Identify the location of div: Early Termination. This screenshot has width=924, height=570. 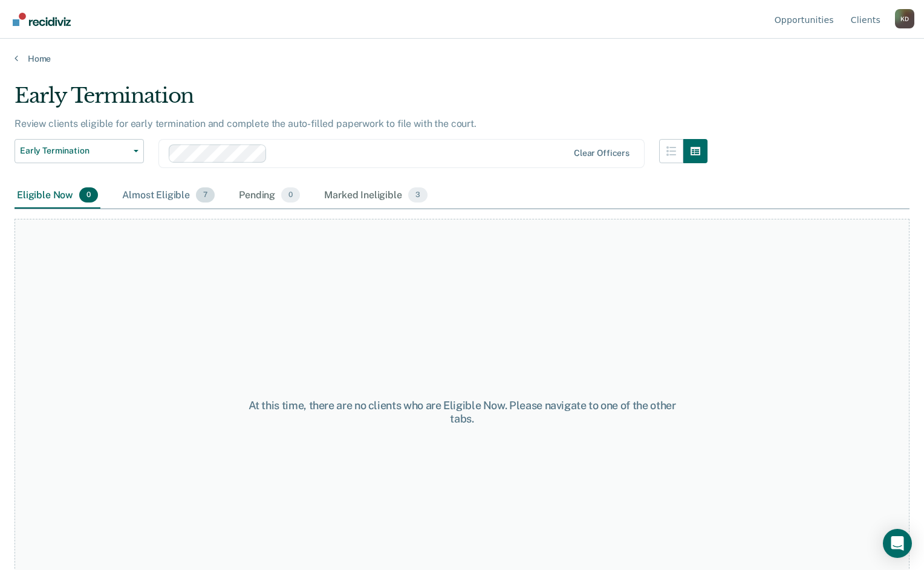
(361, 100).